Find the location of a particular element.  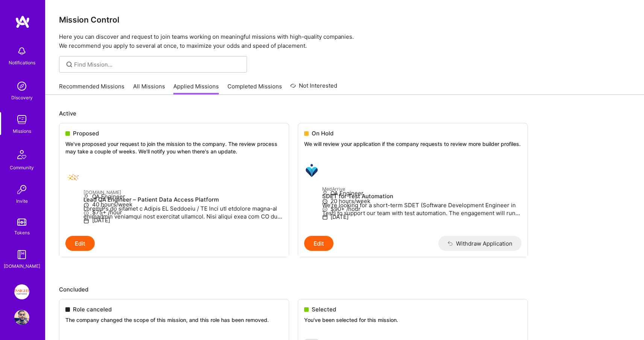

p: Active is located at coordinates (345, 113).